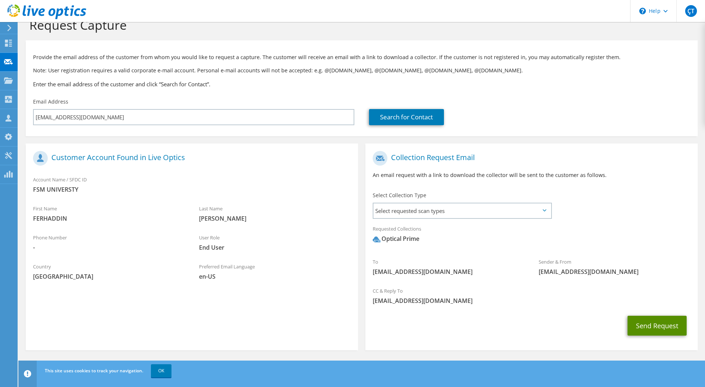  Describe the element at coordinates (51, 102) in the screenshot. I see `label: Email Address` at that location.